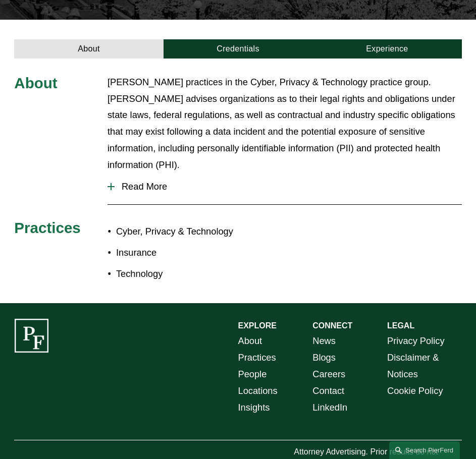 Image resolution: width=476 pixels, height=459 pixels. Describe the element at coordinates (238, 49) in the screenshot. I see `a: Credentials` at that location.